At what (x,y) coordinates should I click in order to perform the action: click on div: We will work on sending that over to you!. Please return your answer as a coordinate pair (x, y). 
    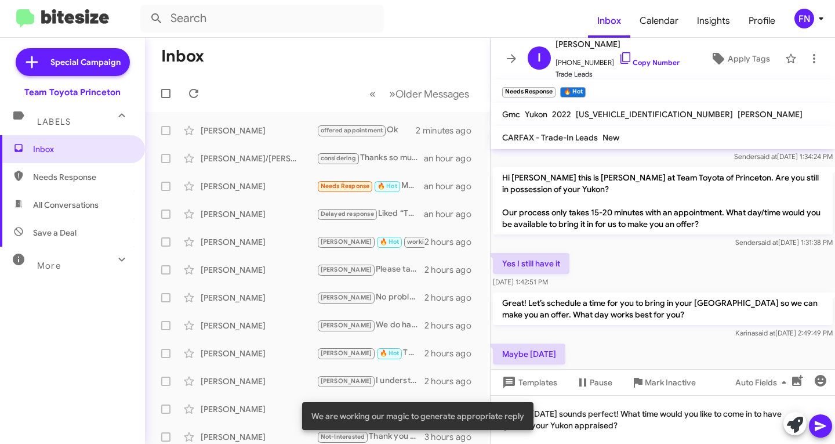
    Looking at the image, I should click on (371, 241).